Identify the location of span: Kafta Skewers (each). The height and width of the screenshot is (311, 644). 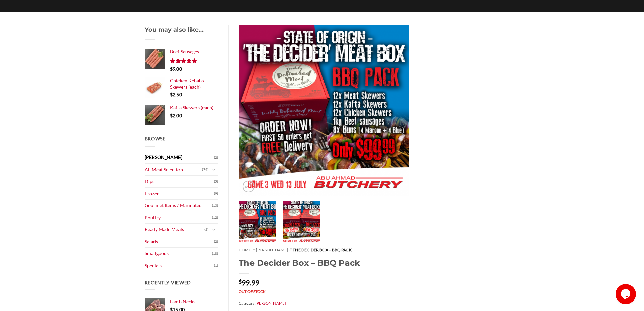
(191, 107).